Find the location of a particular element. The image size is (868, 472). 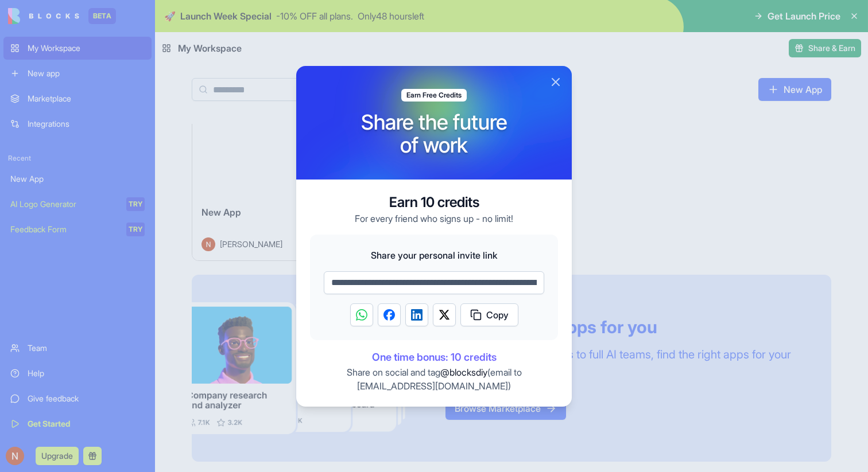

p: Share on social and tag (email to ) is located at coordinates (434, 379).